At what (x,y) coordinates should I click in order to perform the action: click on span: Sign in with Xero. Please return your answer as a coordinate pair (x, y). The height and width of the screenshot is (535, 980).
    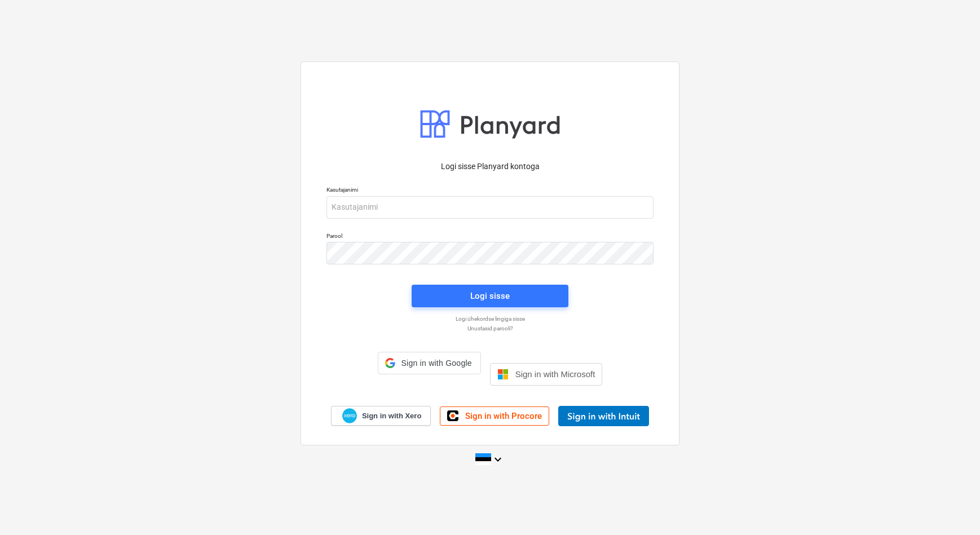
    Looking at the image, I should click on (392, 416).